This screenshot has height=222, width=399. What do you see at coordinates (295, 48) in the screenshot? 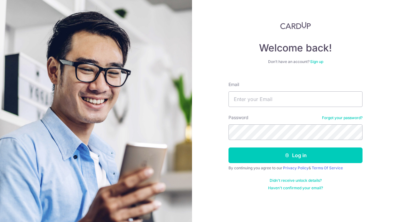
I see `h4: Welcome back!` at bounding box center [295, 48].